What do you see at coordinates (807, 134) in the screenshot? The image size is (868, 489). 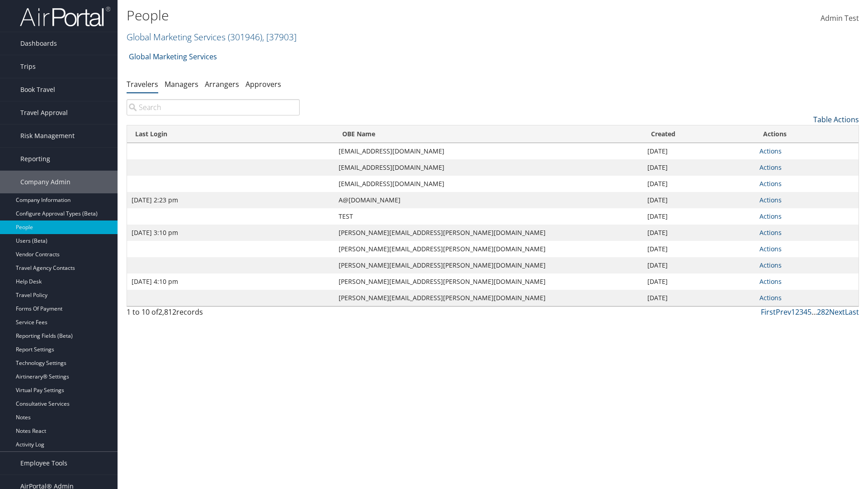 I see `th: Actions` at bounding box center [807, 134].